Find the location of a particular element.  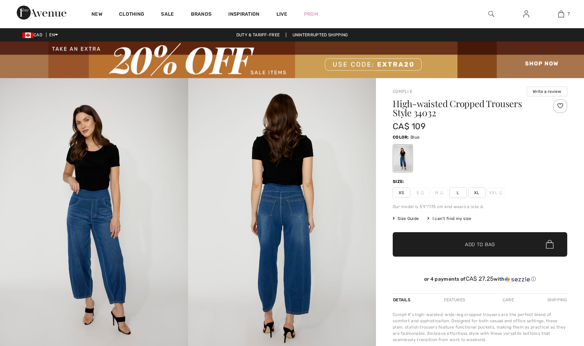

a: Sign In is located at coordinates (526, 14).